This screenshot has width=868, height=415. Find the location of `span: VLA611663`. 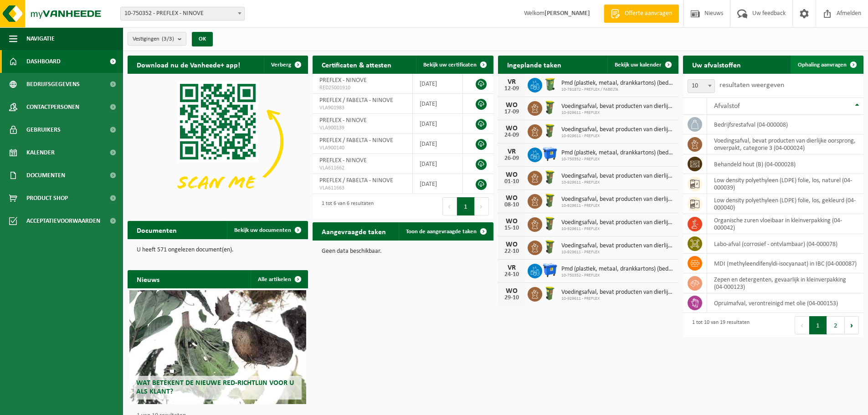

span: VLA611663 is located at coordinates (362, 188).